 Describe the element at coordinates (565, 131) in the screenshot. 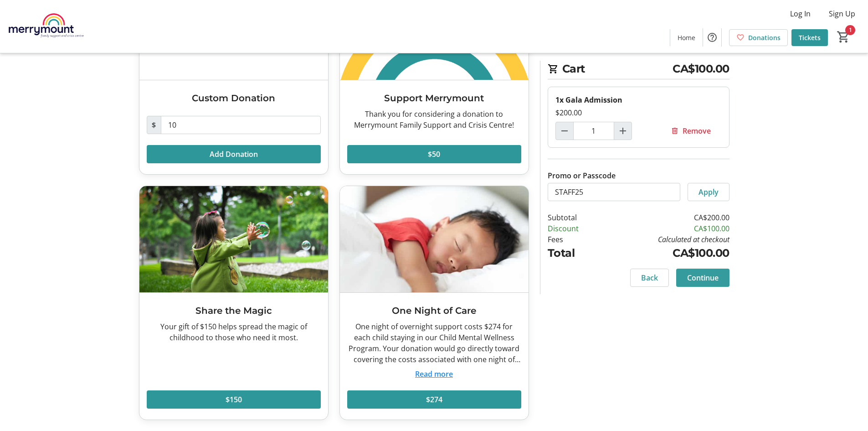

I see `button: Decrement by one` at that location.